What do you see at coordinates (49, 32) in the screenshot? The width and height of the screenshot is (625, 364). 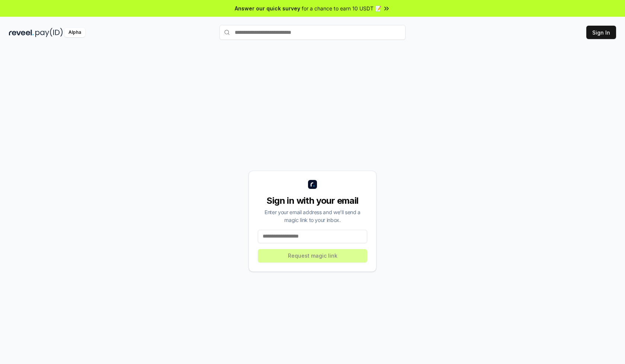 I see `img: pay_id` at bounding box center [49, 32].